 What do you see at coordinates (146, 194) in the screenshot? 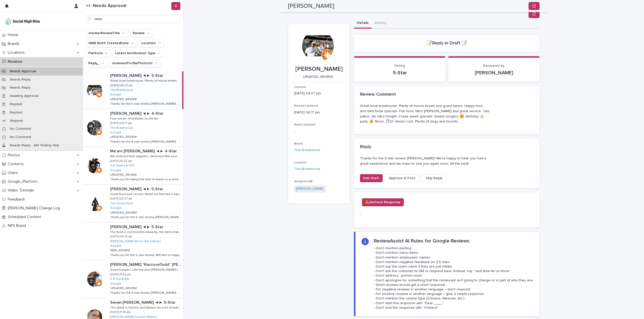
I see `p: Great food and service. Made me feel like a valued customer. Loved the outdoor lounge area ambian...` at bounding box center [146, 194].